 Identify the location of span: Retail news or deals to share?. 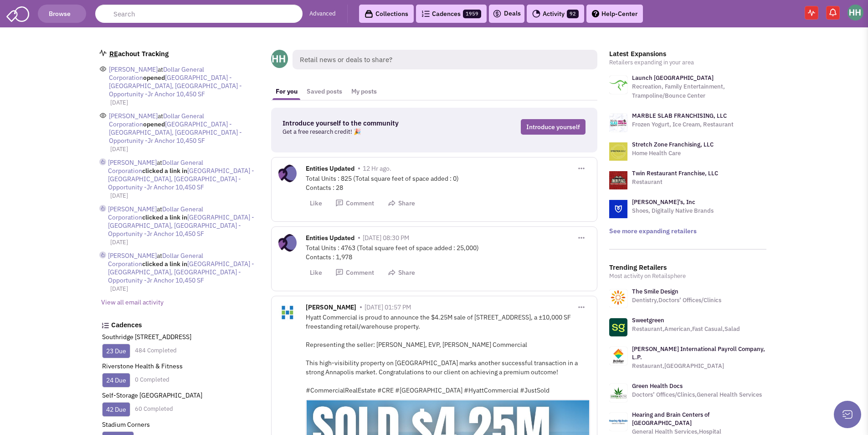
(445, 60).